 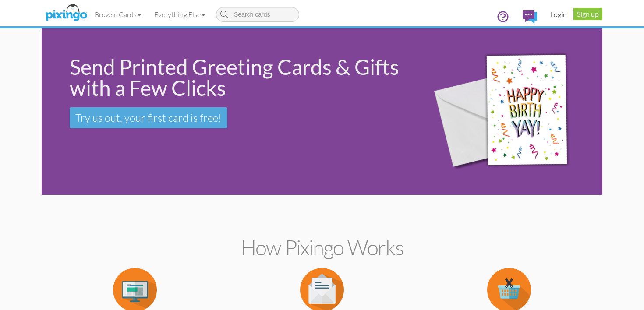 What do you see at coordinates (239, 78) in the screenshot?
I see `div: Send Printed Greeting Cards & Gifts with a Few Clicks` at bounding box center [239, 78].